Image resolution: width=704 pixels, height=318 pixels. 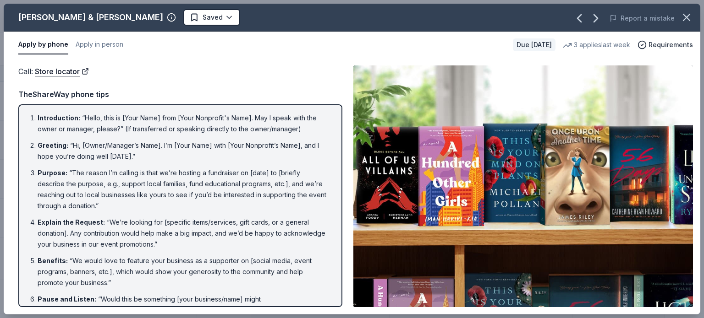 What do you see at coordinates (670, 45) in the screenshot?
I see `span: Requirements` at bounding box center [670, 45].